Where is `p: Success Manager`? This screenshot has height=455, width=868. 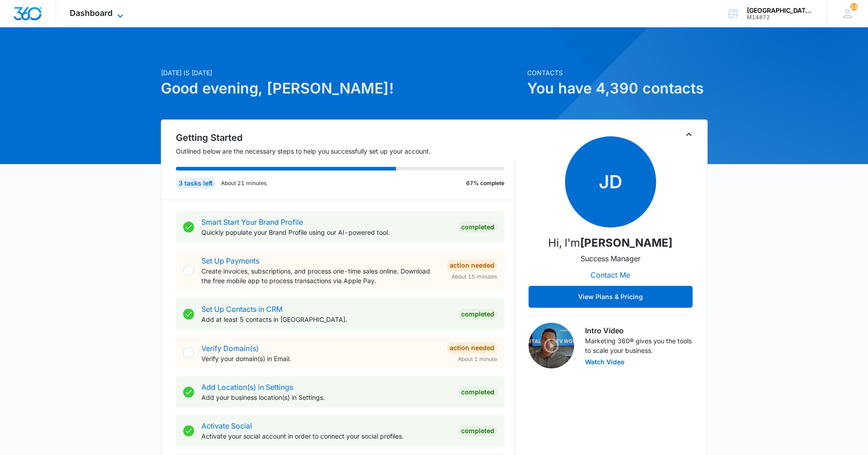 p: Success Manager is located at coordinates (610, 259).